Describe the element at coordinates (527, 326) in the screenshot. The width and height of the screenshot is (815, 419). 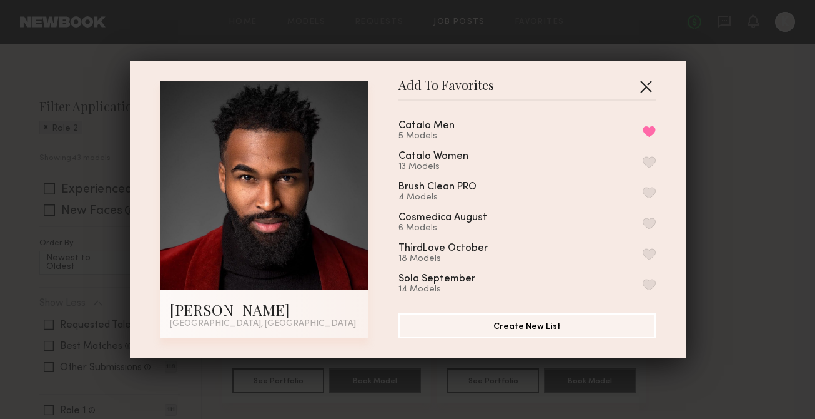
I see `button: Create New List` at that location.